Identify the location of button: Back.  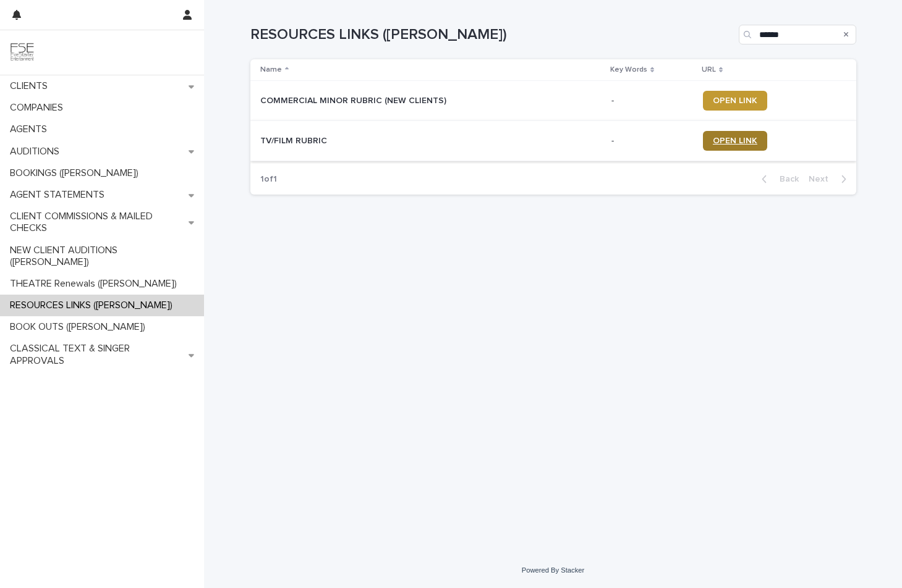
(777, 179).